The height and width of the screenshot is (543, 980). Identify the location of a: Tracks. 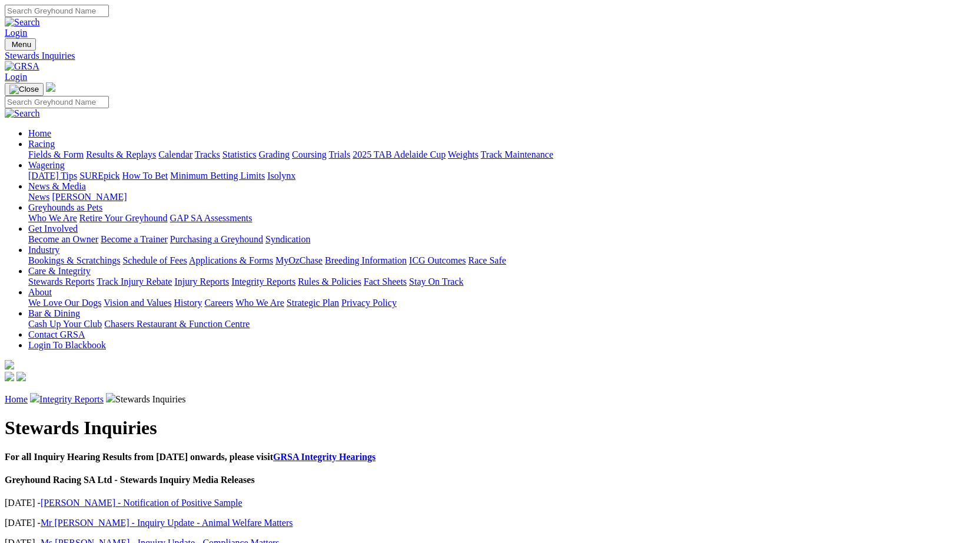
(207, 155).